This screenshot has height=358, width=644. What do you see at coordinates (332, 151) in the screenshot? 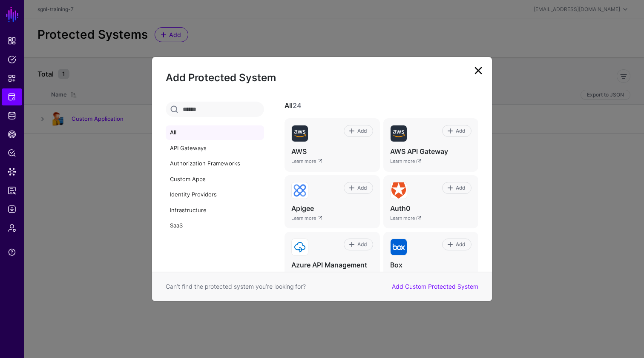
I see `h4: AWS` at bounding box center [332, 151].